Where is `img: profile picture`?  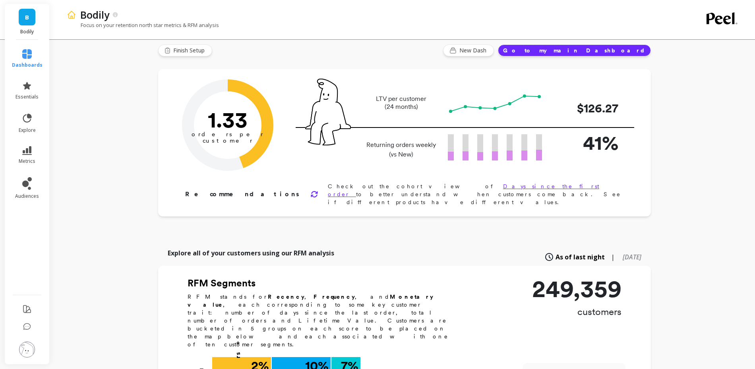
img: profile picture is located at coordinates (27, 350).